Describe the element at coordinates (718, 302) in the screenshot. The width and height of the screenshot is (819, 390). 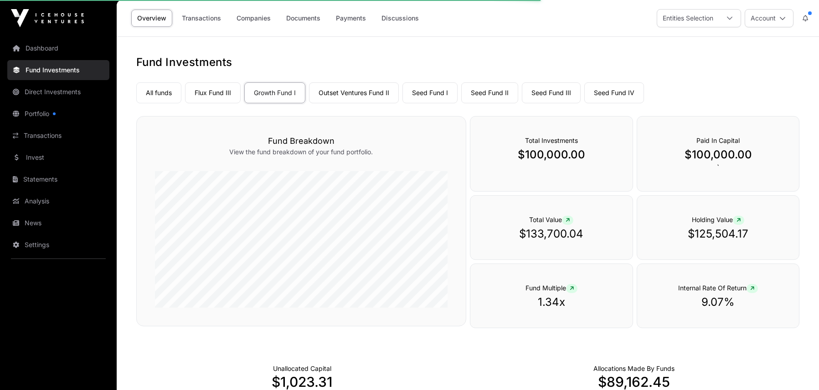
I see `p: 9.07%` at that location.